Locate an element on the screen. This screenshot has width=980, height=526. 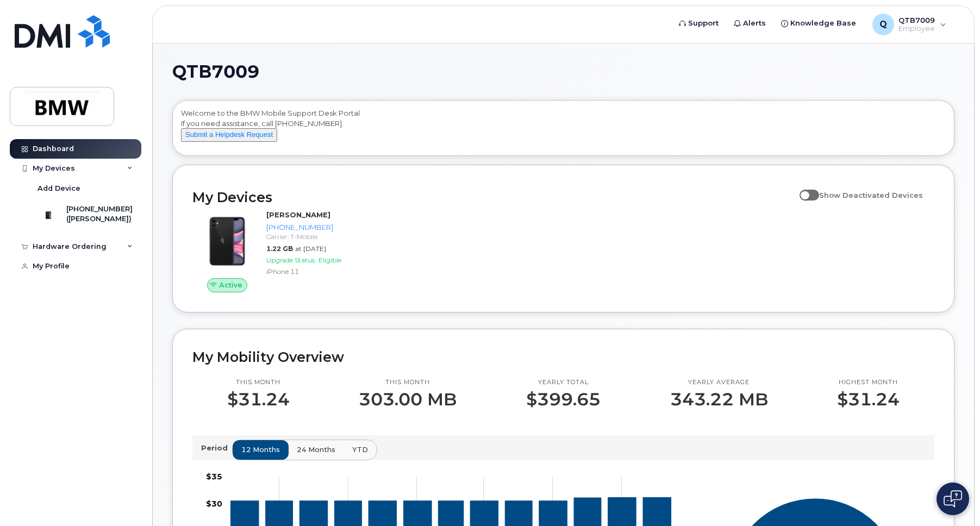
div: Carrier: T-Mobile is located at coordinates (314, 236).